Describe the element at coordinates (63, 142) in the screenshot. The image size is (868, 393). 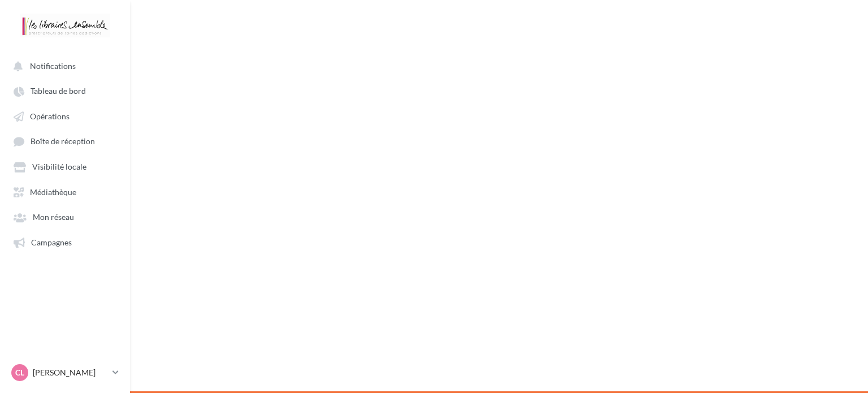
I see `span: Boîte de réception` at that location.